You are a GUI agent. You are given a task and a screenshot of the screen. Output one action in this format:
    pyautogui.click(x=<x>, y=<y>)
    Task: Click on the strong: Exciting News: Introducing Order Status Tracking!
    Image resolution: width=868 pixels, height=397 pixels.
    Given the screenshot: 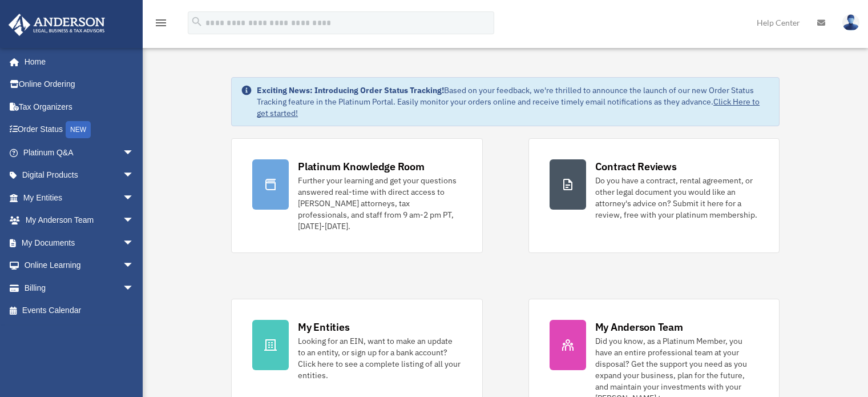 What is the action you would take?
    pyautogui.click(x=351, y=90)
    